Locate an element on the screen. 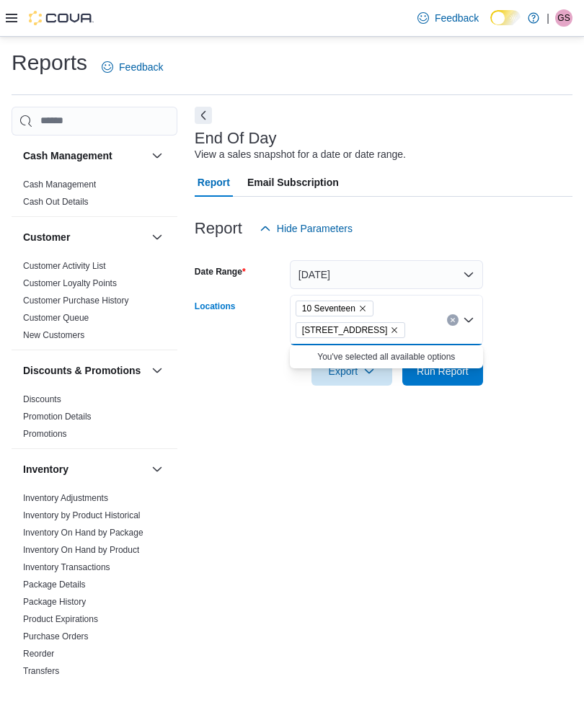 This screenshot has width=584, height=728. a: Promotions is located at coordinates (45, 434).